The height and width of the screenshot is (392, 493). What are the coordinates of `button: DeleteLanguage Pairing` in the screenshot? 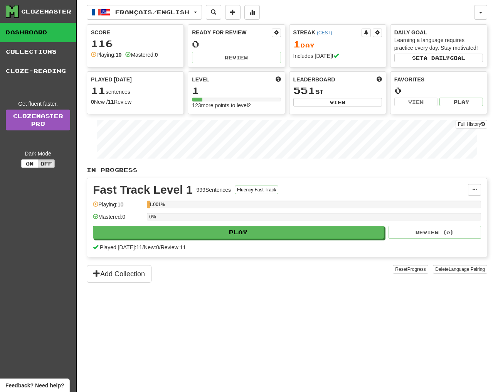 It's located at (460, 269).